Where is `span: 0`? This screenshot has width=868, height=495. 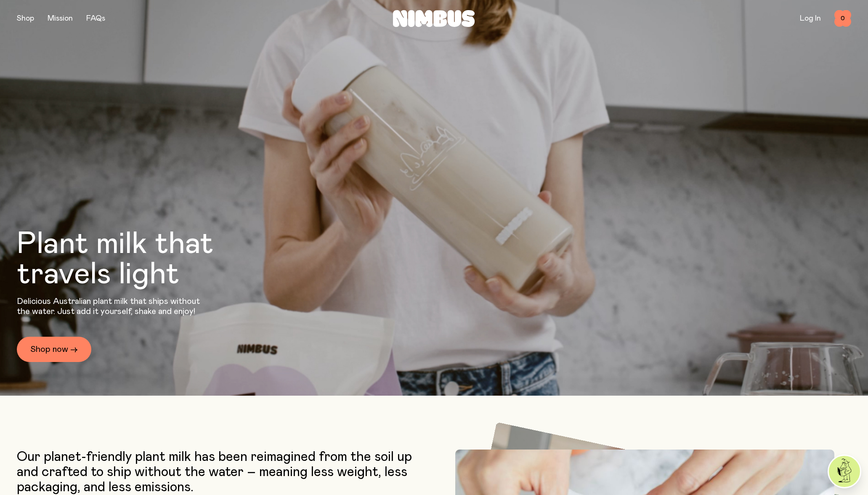 span: 0 is located at coordinates (843, 19).